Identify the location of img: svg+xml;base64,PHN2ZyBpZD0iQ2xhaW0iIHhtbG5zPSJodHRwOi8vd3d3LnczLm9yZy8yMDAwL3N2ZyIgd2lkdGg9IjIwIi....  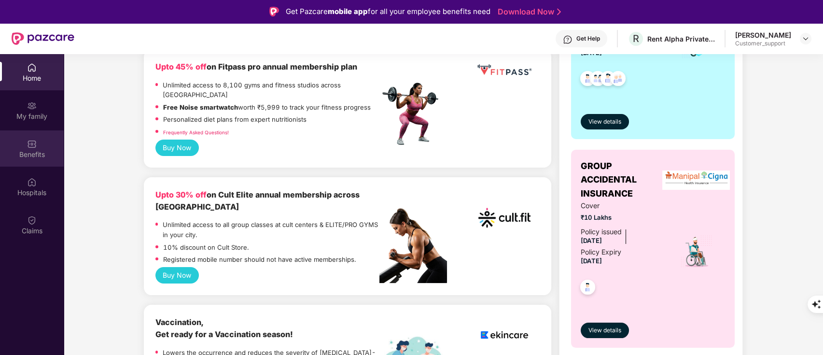
(32, 220).